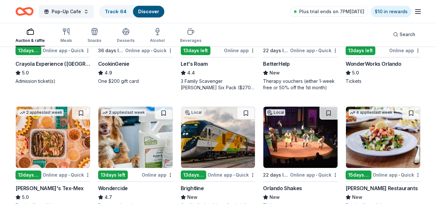  I want to click on button: Track· 64Discover, so click(132, 12).